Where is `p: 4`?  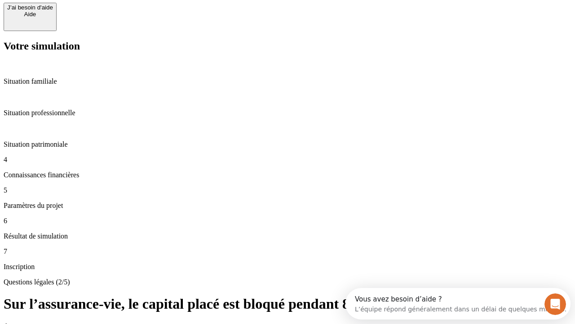 p: 4 is located at coordinates (288, 160).